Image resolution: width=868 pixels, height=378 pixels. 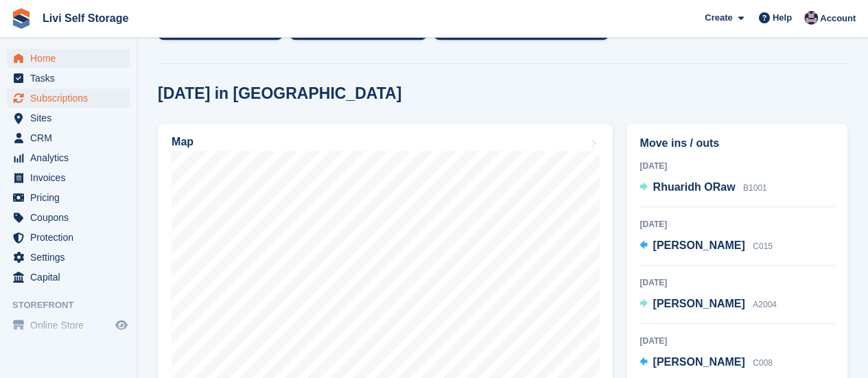 I want to click on span: Online Store, so click(x=71, y=325).